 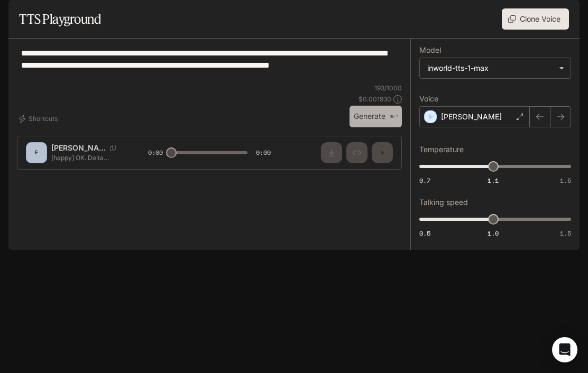 What do you see at coordinates (60, 19) in the screenshot?
I see `h1: TTS Playground` at bounding box center [60, 19].